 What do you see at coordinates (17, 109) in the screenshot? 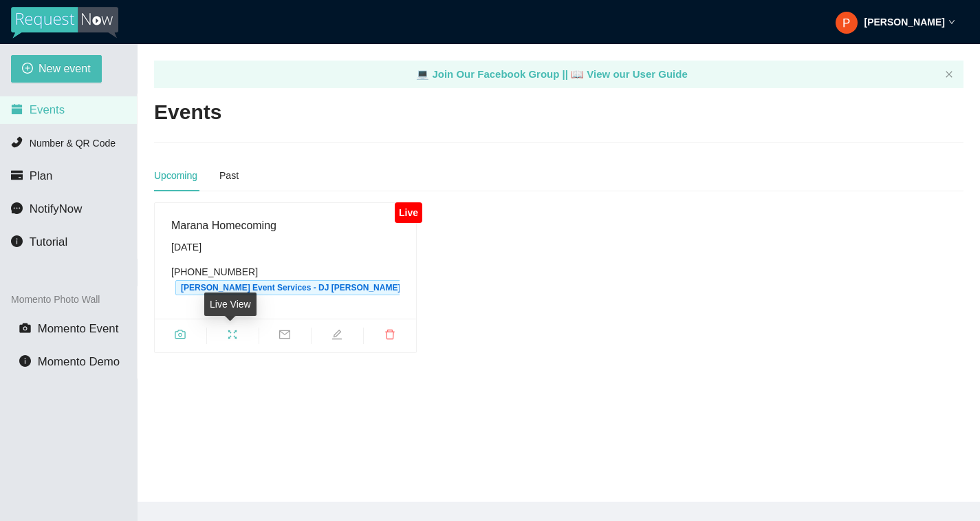
I see `span: calendar` at bounding box center [17, 109].